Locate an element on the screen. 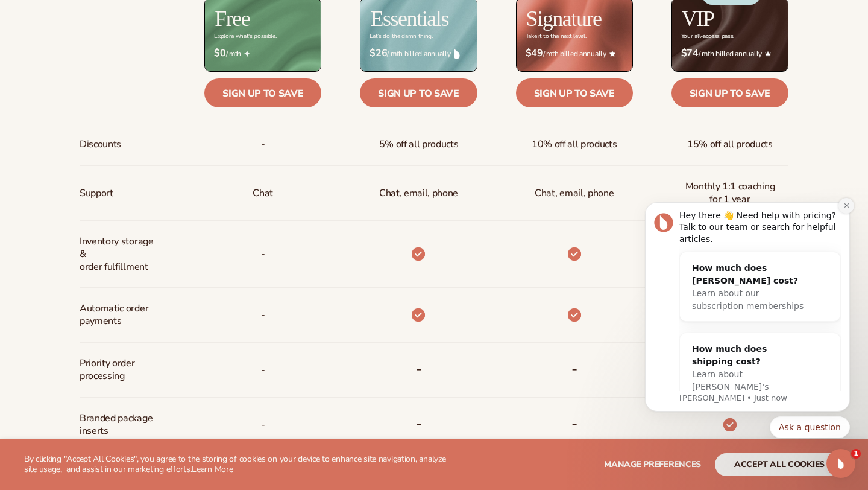 The height and width of the screenshot is (490, 868). div: How much does shipping cost? is located at coordinates (121, 171).